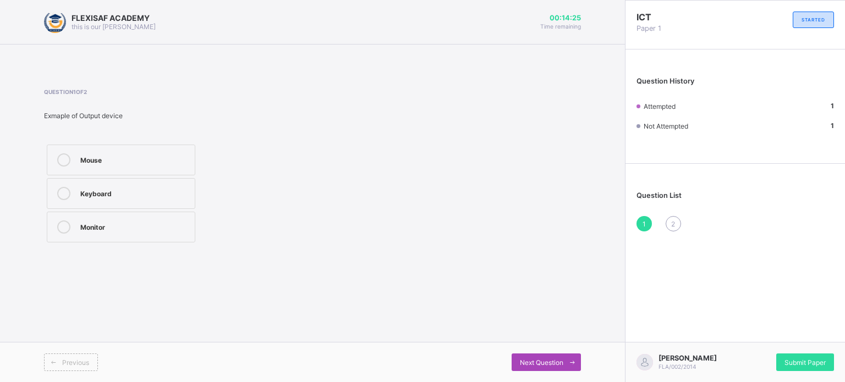 The width and height of the screenshot is (845, 382). Describe the element at coordinates (644, 224) in the screenshot. I see `span: 1` at that location.